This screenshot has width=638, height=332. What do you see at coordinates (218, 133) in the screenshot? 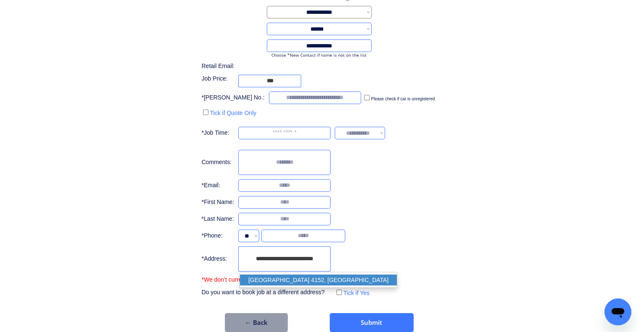
I see `div: *Job Time:` at bounding box center [218, 133].